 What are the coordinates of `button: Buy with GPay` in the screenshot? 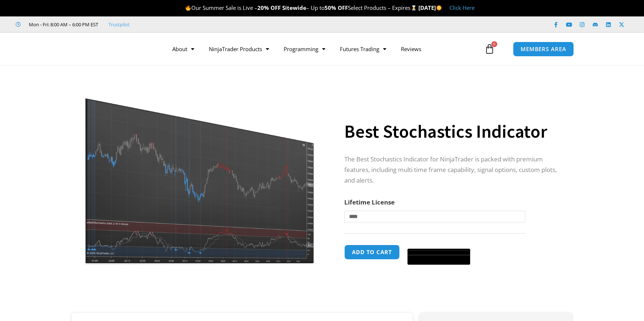 It's located at (439, 257).